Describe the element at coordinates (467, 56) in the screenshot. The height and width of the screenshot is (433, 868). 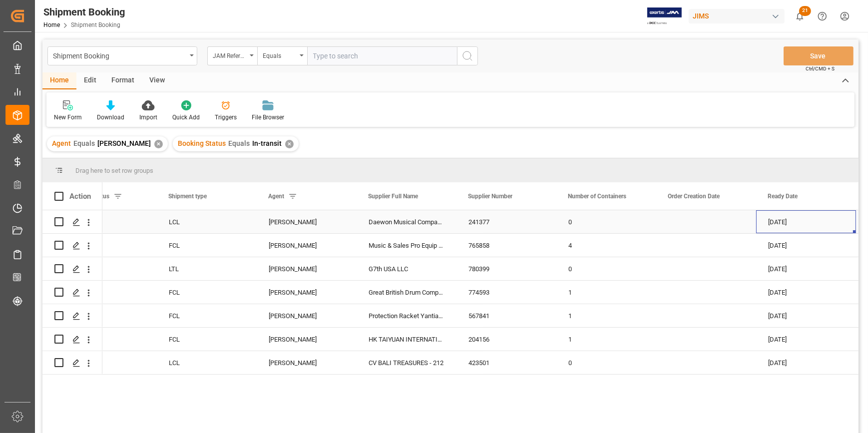
I see `button: search button` at that location.